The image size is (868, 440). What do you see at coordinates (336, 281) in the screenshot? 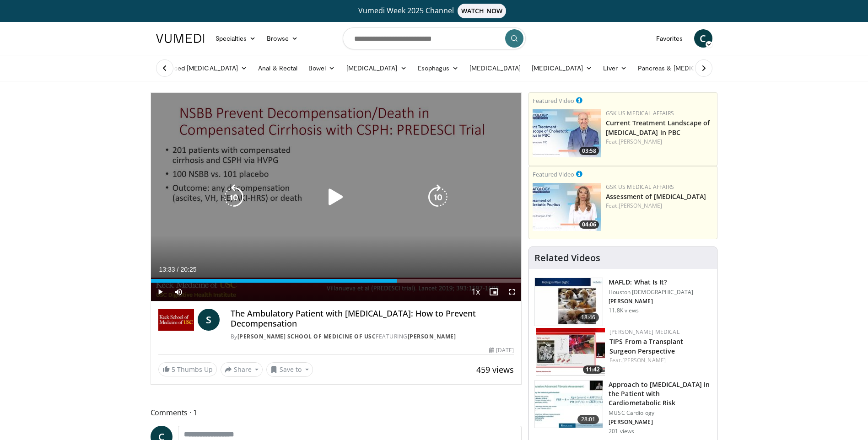
I see `div: Progress Bar` at bounding box center [336, 281].